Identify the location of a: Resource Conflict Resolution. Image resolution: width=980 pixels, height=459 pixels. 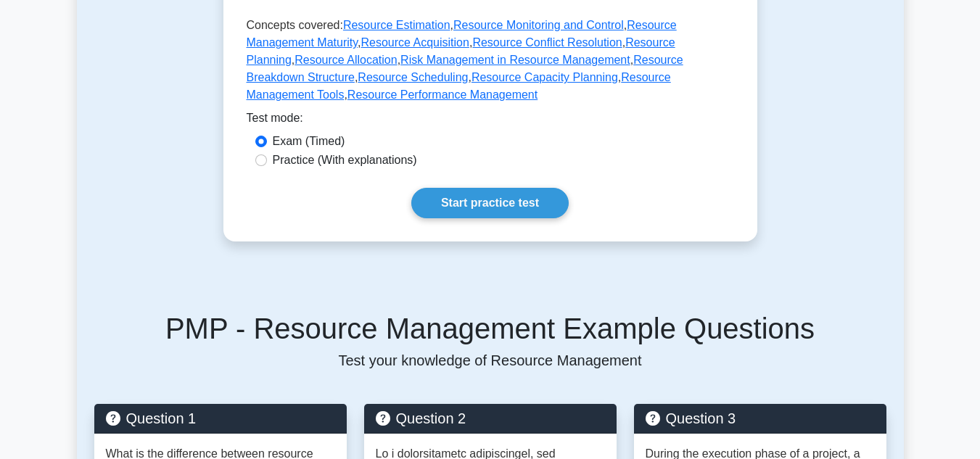
(547, 42).